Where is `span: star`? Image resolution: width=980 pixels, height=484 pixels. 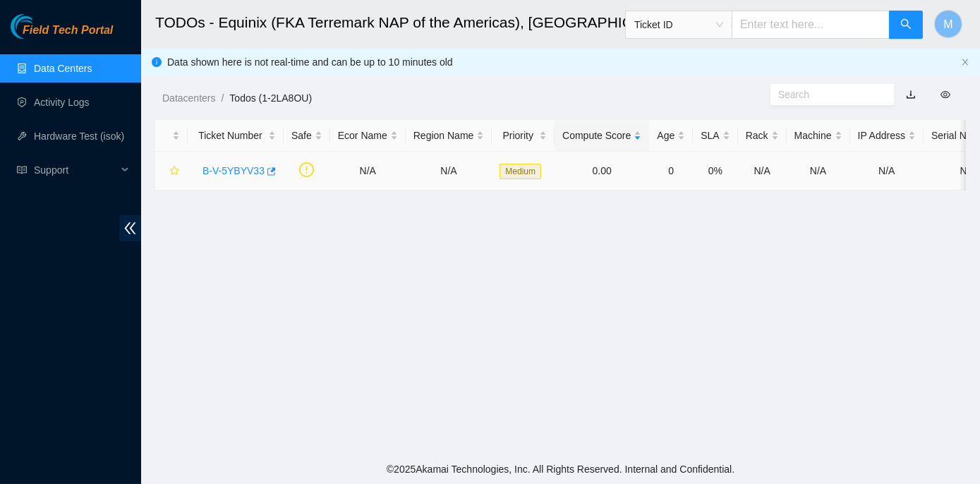 span: star is located at coordinates (175, 171).